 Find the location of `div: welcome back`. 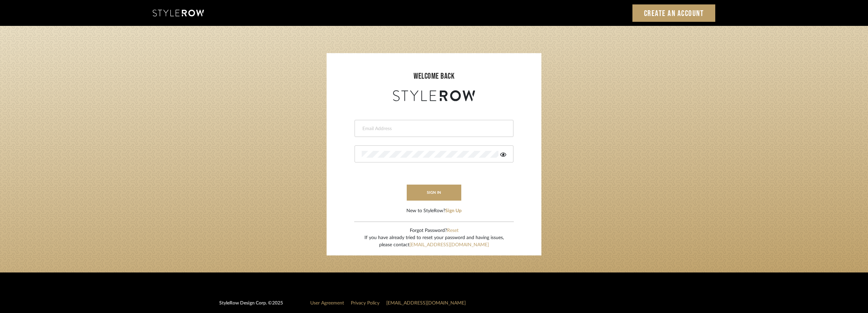

div: welcome back is located at coordinates (434, 77).